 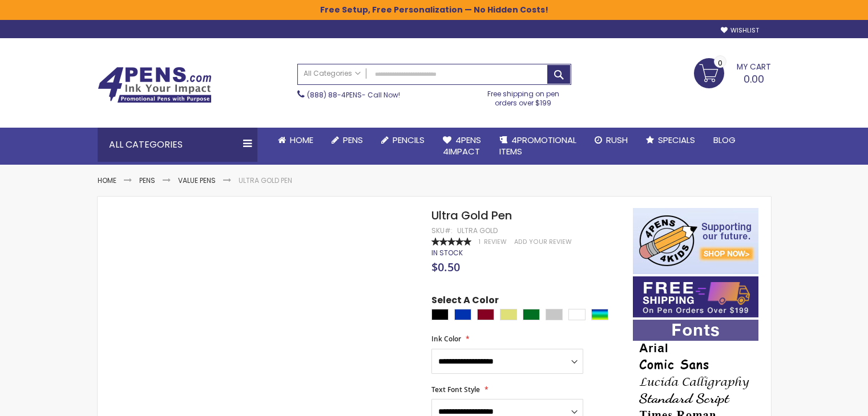 What do you see at coordinates (447, 253) in the screenshot?
I see `span: In stock` at bounding box center [447, 253].